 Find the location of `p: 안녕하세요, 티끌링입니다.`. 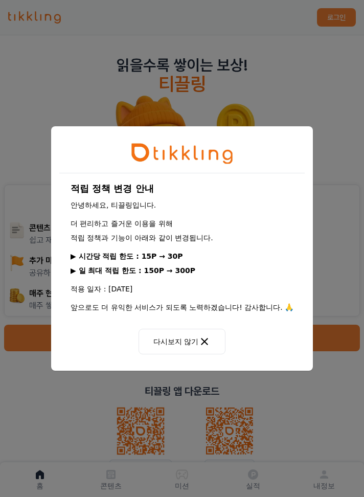

p: 안녕하세요, 티끌링입니다. is located at coordinates (182, 205).